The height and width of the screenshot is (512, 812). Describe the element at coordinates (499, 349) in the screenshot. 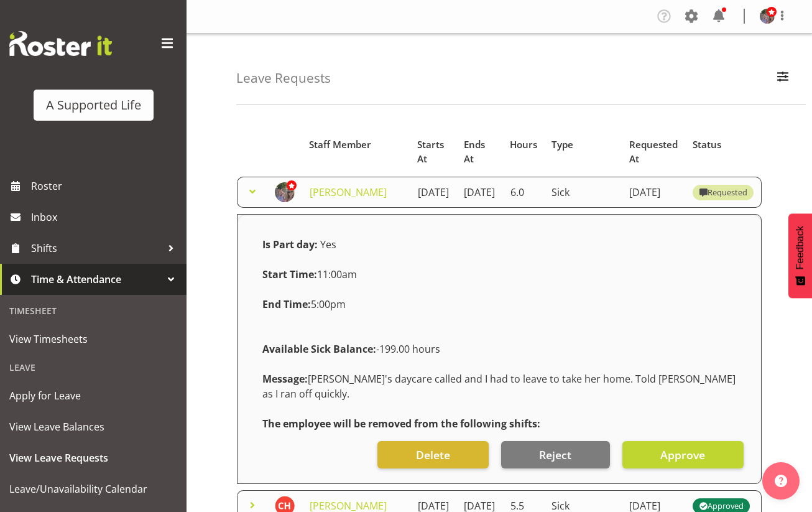

I see `div: -199.00 hours` at that location.